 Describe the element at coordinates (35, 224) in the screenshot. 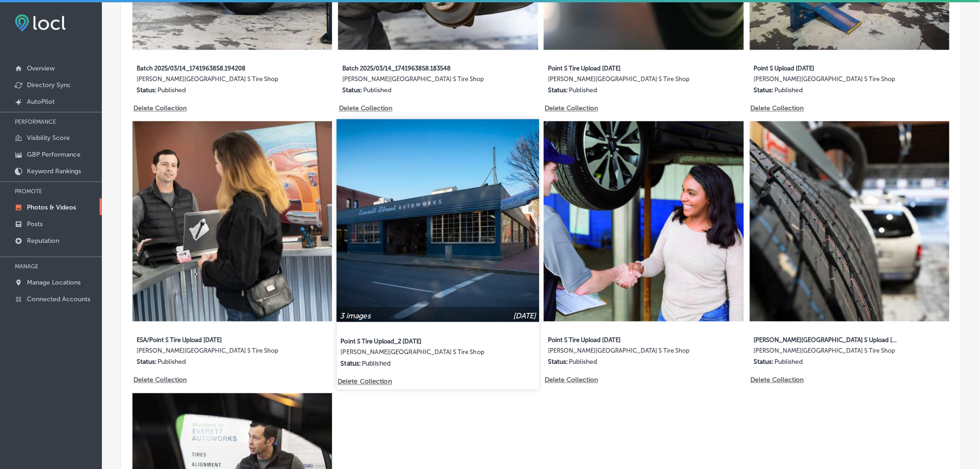

I see `p: Posts` at that location.